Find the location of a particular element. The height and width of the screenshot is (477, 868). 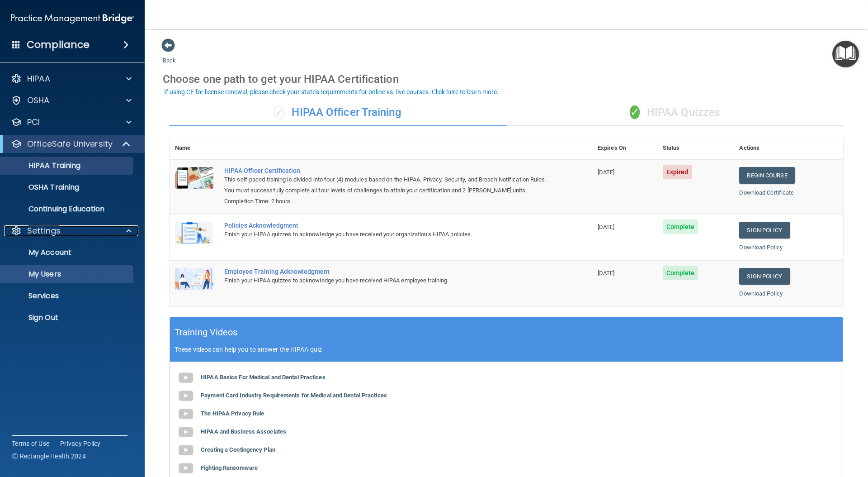

p: Continuing Education is located at coordinates (67, 209).